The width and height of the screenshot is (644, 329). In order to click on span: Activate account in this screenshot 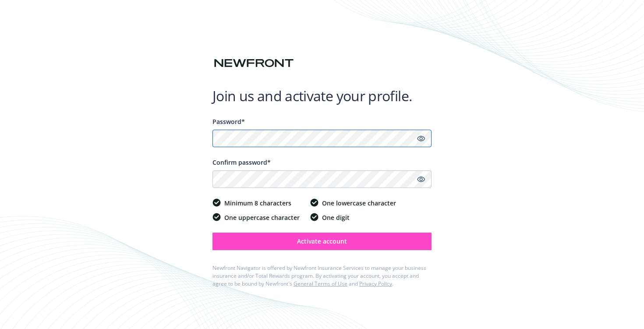, I will do `click(322, 241)`.